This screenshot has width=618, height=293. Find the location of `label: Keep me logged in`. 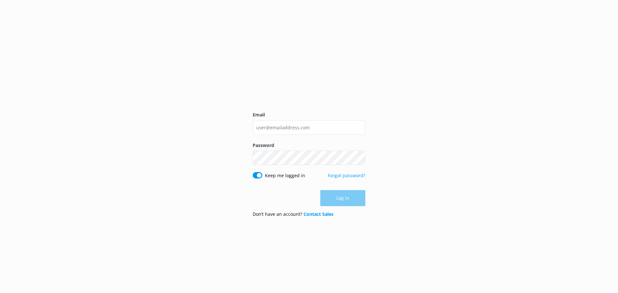

label: Keep me logged in is located at coordinates (285, 176).